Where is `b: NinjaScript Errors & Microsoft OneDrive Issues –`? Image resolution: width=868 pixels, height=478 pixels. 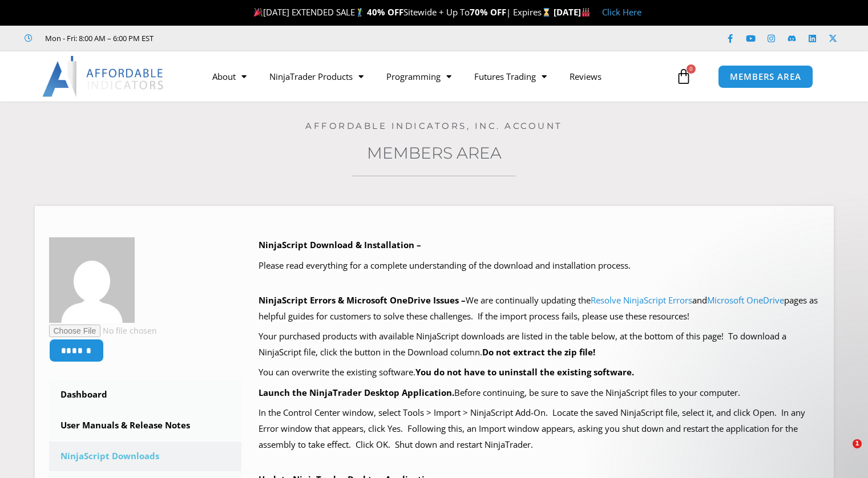
b: NinjaScript Errors & Microsoft OneDrive Issues – is located at coordinates (362, 300).